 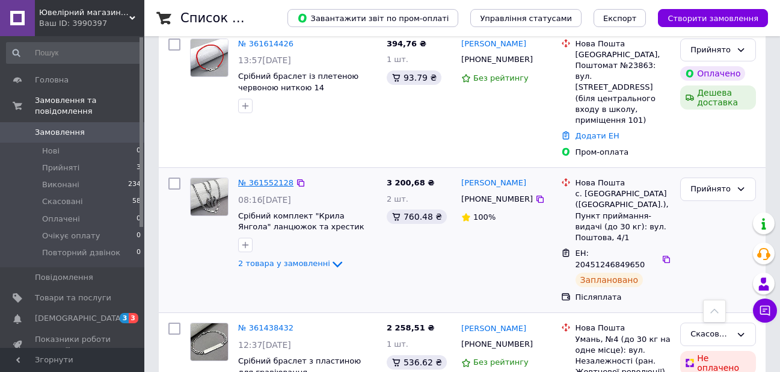 What do you see at coordinates (417, 217) in the screenshot?
I see `div: 760.48 ₴` at bounding box center [417, 217].